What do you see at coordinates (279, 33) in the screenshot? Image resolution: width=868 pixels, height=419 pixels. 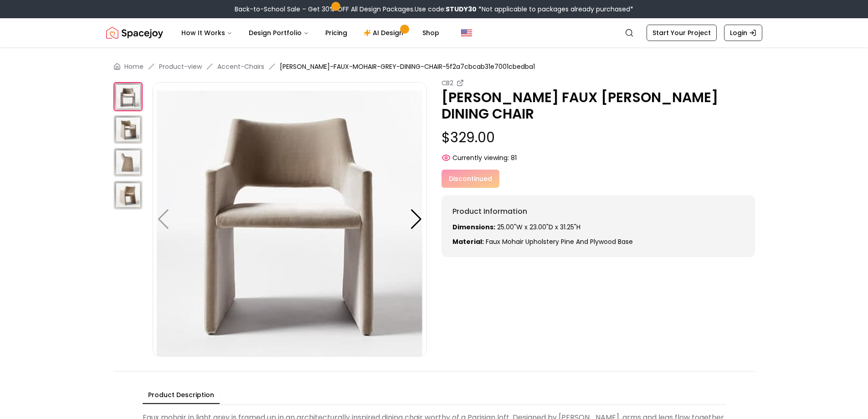 I see `button: Design Portfolio` at bounding box center [279, 33].